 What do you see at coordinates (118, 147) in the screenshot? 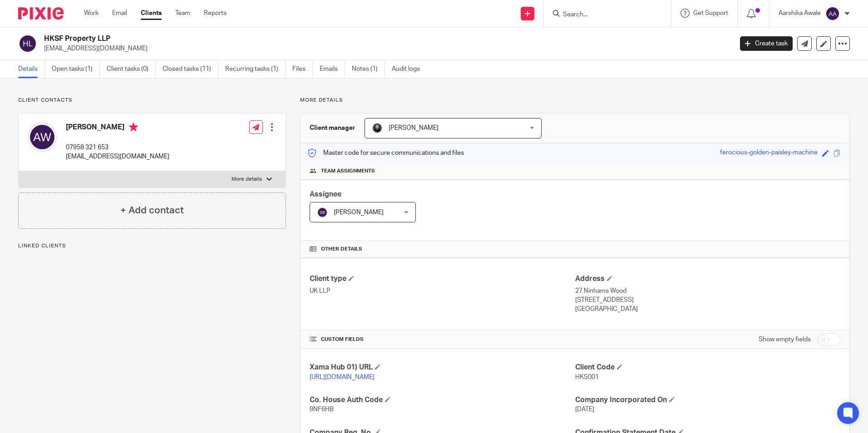
I see `p: 07958 321 653` at bounding box center [118, 147].